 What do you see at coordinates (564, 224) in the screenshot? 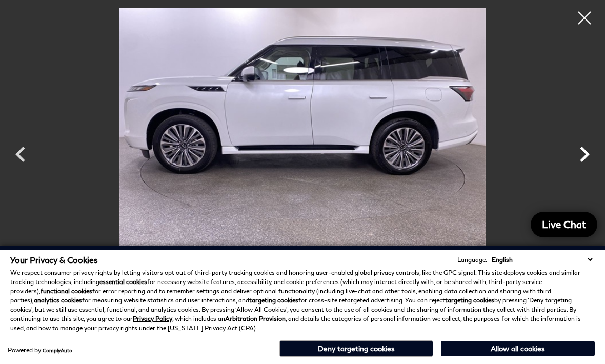
I see `span: Live Chat` at bounding box center [564, 224].